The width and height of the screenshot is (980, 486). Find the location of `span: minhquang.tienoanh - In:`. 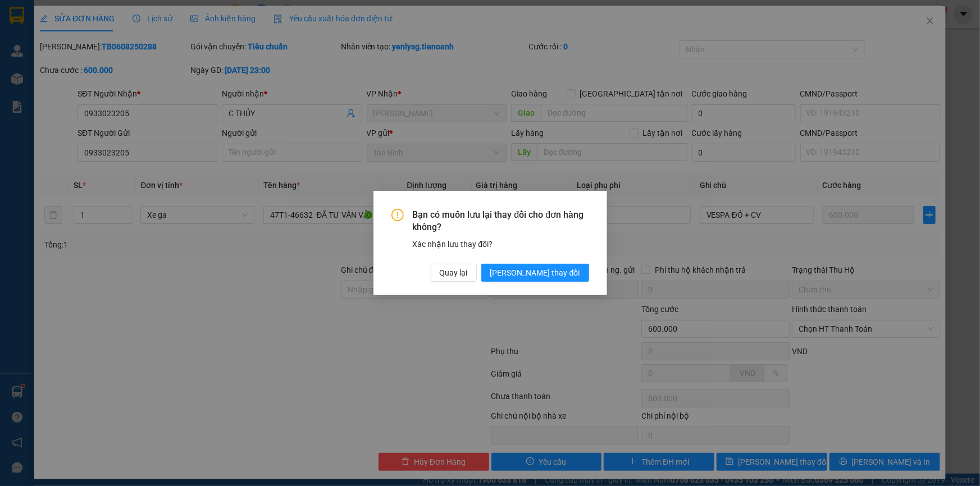

span: minhquang.tienoanh - In: is located at coordinates (105, 52).